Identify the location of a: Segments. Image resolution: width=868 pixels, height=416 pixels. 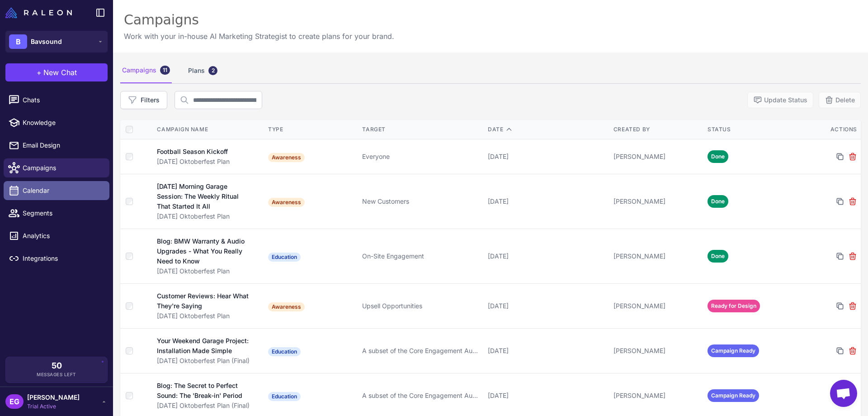
(57, 213).